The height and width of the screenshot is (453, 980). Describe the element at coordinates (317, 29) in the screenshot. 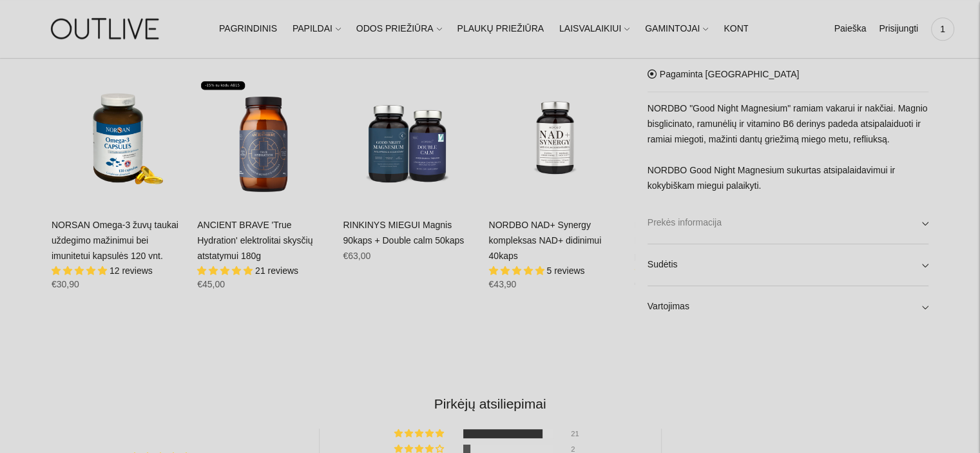

I see `a: PAPILDAI` at that location.